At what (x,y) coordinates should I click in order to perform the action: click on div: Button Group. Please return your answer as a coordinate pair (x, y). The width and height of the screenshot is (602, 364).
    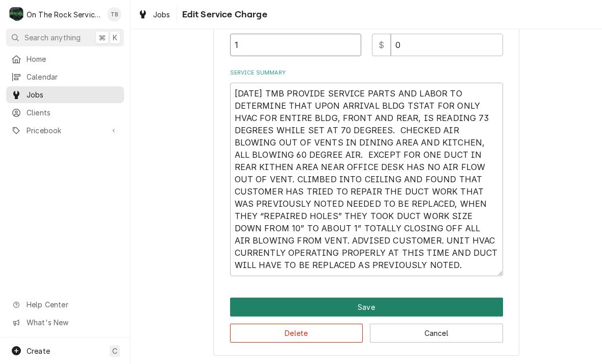
    Looking at the image, I should click on (366, 320).